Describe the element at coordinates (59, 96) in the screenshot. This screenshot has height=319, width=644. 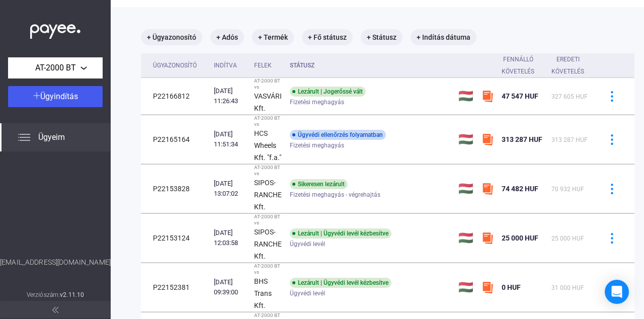
I see `span: Ügyindítás` at that location.